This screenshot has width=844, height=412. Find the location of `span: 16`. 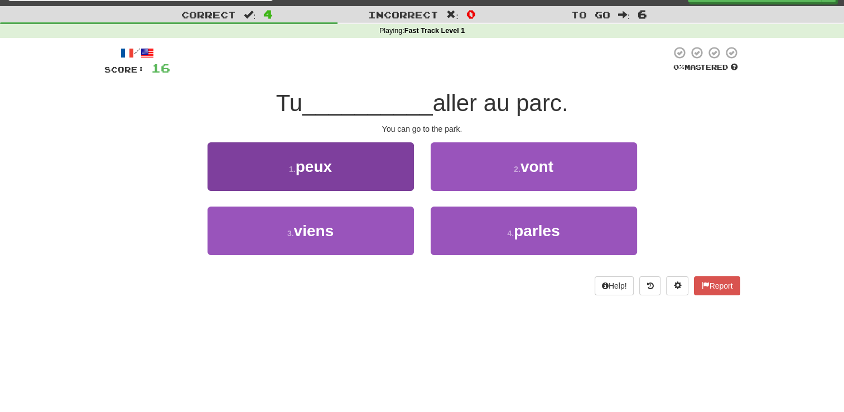

span: 16 is located at coordinates (161, 67).